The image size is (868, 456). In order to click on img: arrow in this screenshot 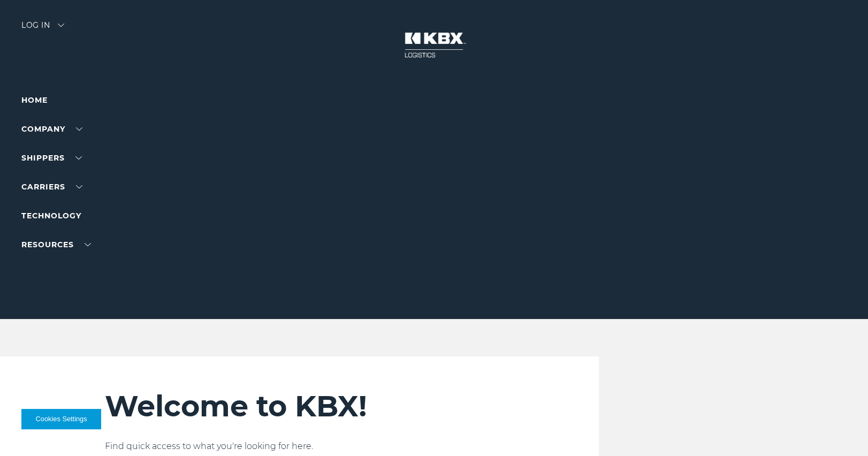, I will do `click(61, 25)`.